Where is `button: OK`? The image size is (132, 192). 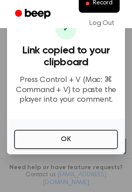 button: OK is located at coordinates (66, 140).